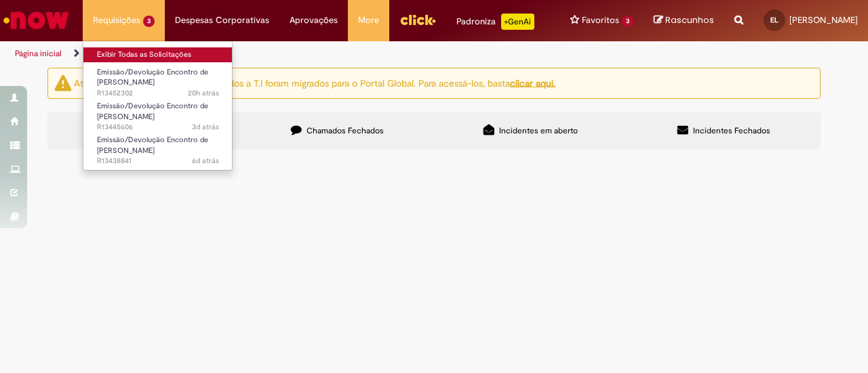 The image size is (868, 373). Describe the element at coordinates (158, 94) in the screenshot. I see `span: R13452302` at that location.